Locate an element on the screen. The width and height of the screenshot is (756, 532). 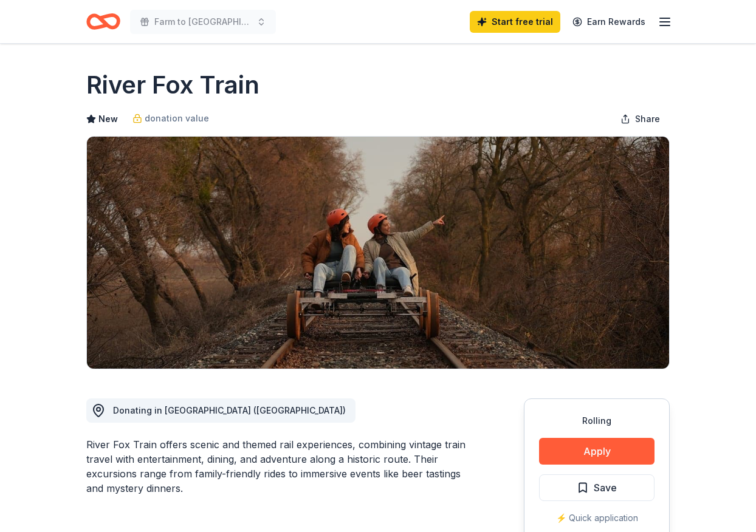
div: River Fox Train offers scenic and themed rail experiences, combining vintage train travel with en... is located at coordinates (276, 467).